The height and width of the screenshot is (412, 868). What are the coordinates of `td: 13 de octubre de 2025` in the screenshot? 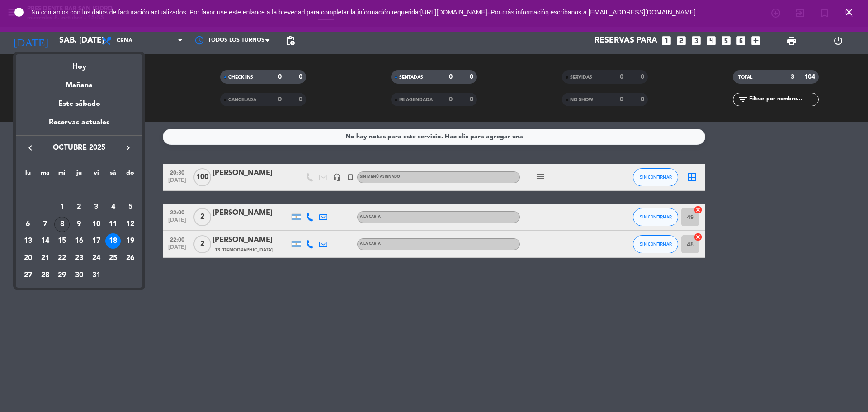 It's located at (28, 241).